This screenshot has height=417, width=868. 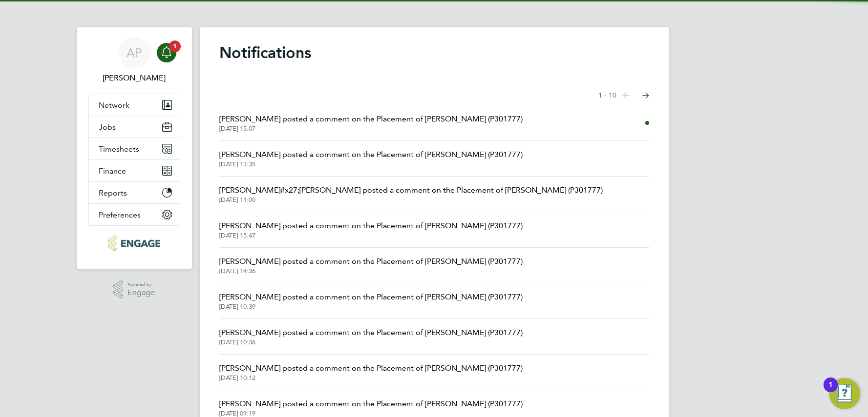 I want to click on button: Jobs, so click(x=134, y=127).